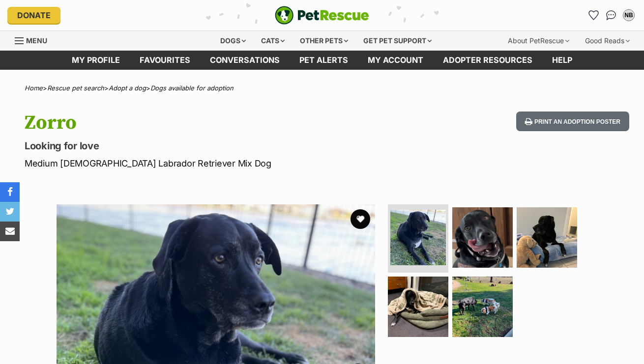 The height and width of the screenshot is (364, 644). I want to click on p: Looking for love, so click(208, 146).